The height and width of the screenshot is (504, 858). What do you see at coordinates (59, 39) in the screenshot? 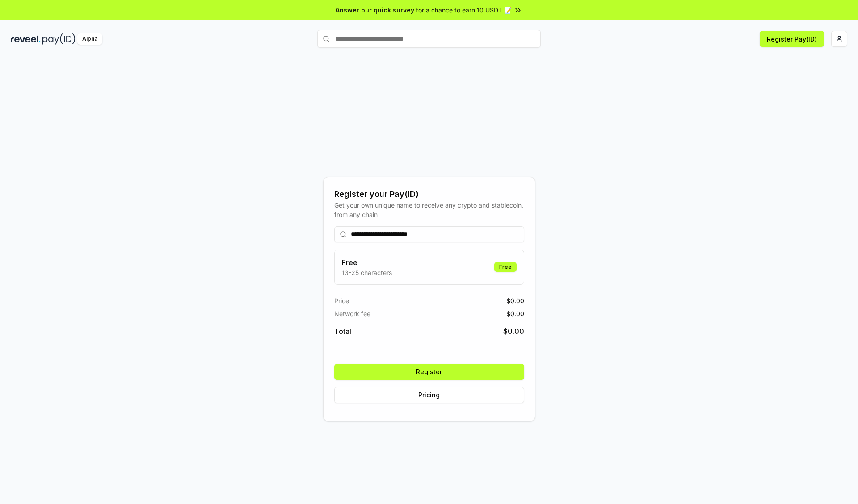
I see `img: pay_id` at bounding box center [59, 39].